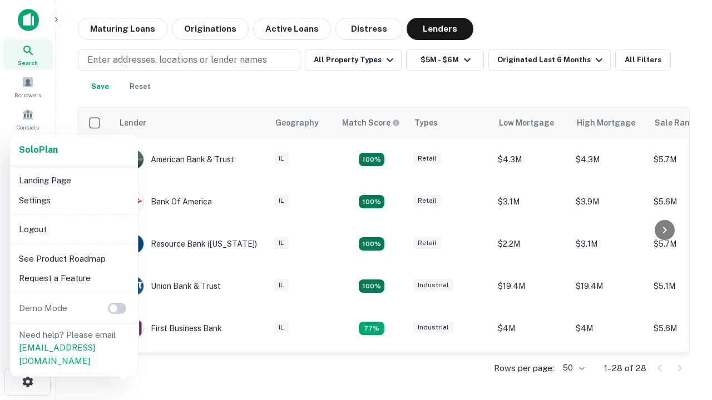 This screenshot has height=400, width=712. I want to click on li: Request a Feature, so click(74, 279).